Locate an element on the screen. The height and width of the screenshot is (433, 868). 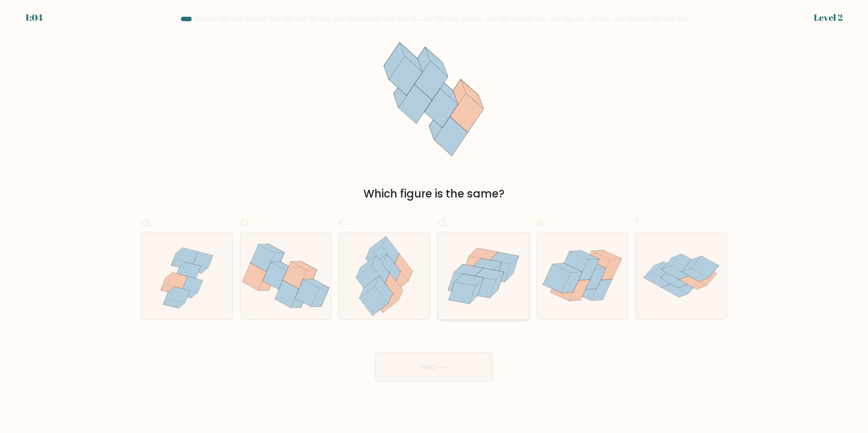
div: Level 2 is located at coordinates (828, 18).